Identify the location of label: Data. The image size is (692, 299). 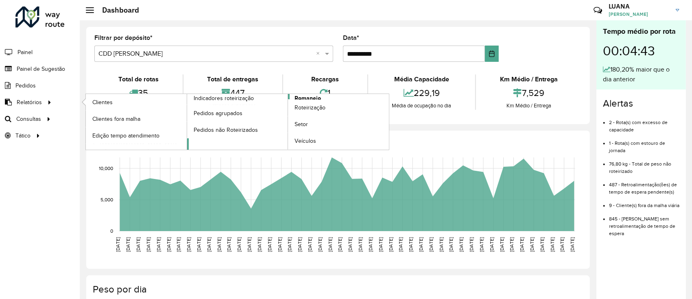
(351, 38).